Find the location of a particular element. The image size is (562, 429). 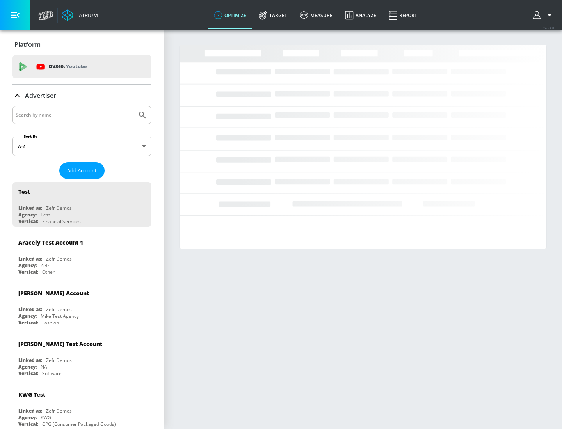

span: Add Account is located at coordinates (82, 171).